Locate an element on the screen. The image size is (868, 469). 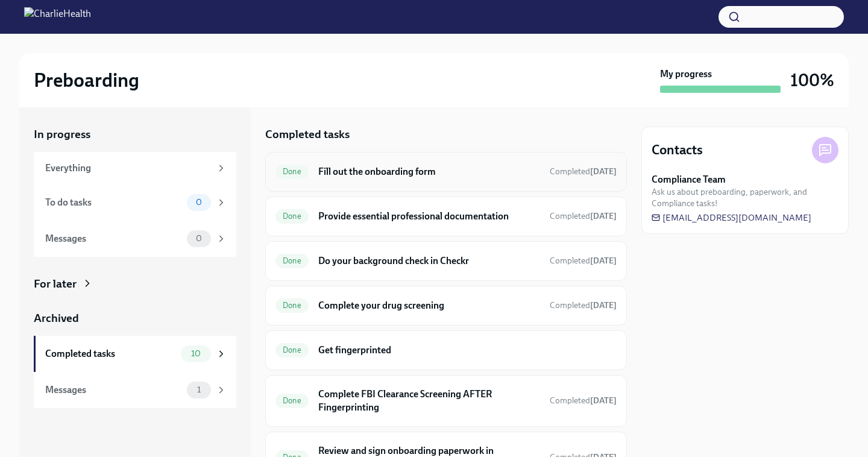
div: To do tasks is located at coordinates (113, 202).